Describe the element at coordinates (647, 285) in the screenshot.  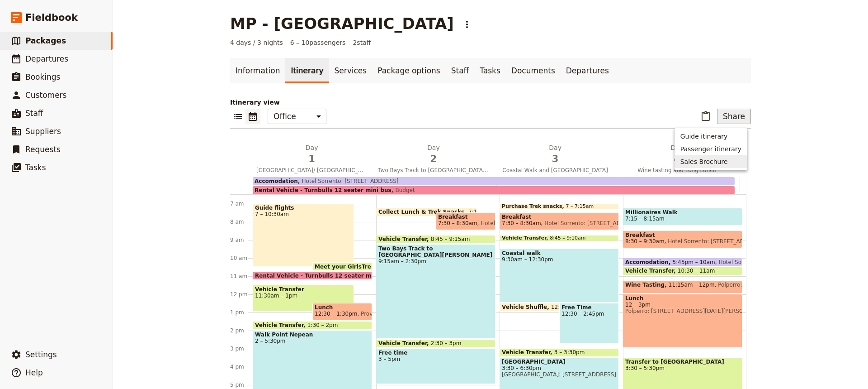
I see `span: Wine Tasting` at that location.